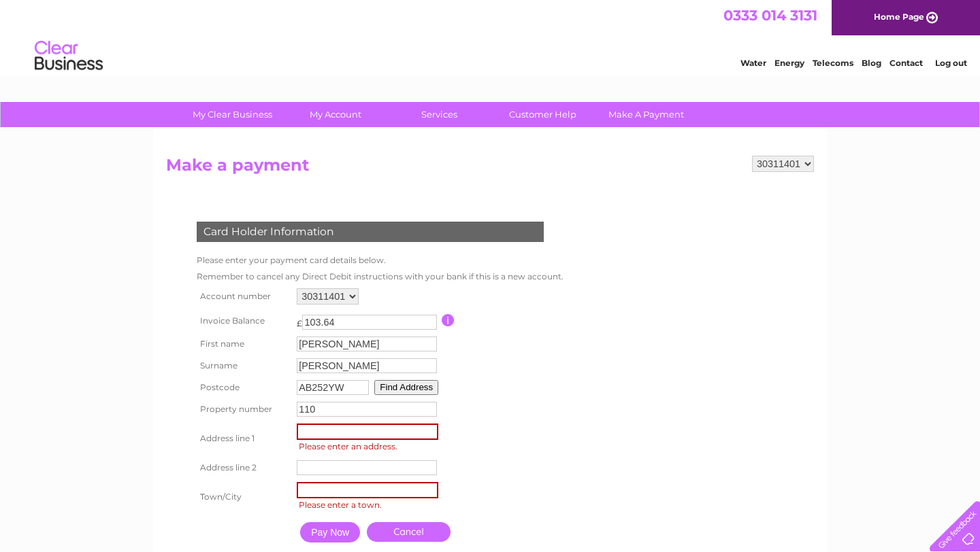  I want to click on a: Cancel, so click(408, 532).